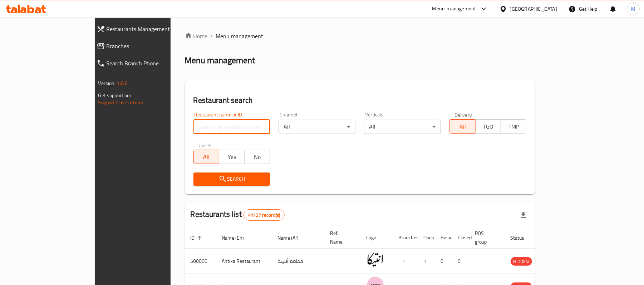 The image size is (644, 285). What do you see at coordinates (240, 36) in the screenshot?
I see `span: Menu management` at bounding box center [240, 36].